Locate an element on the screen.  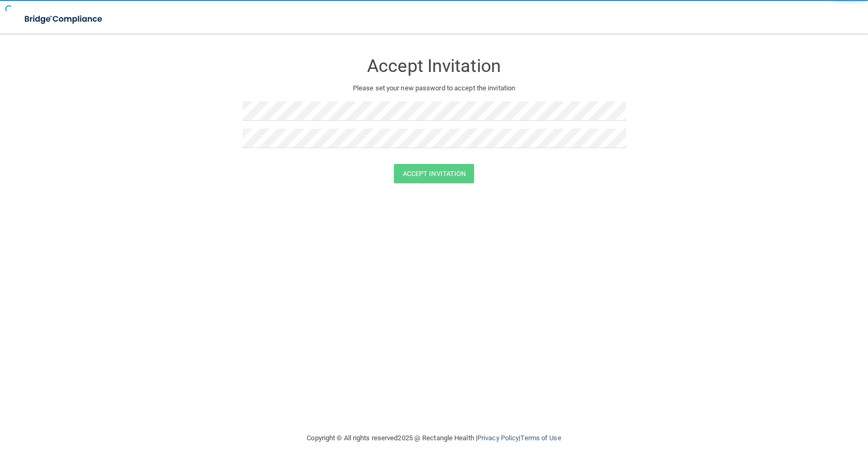
a: Privacy Policy is located at coordinates (498, 438).